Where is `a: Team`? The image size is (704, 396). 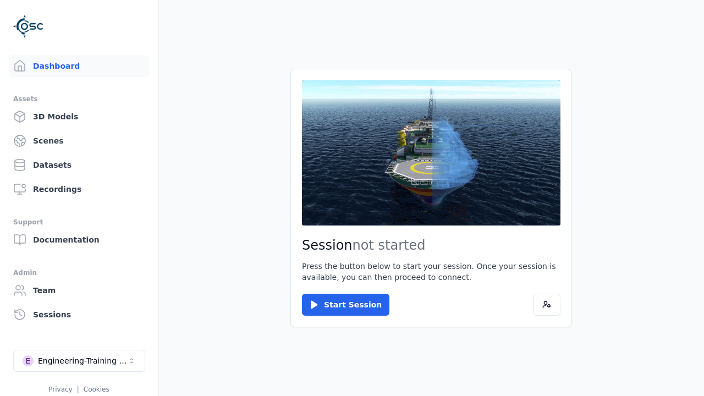 a: Team is located at coordinates (79, 290).